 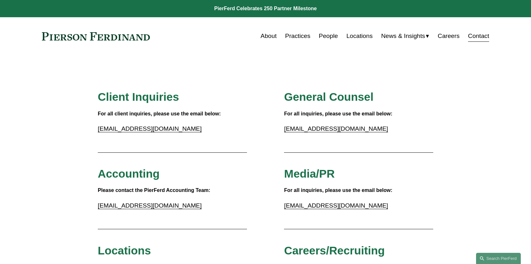 What do you see at coordinates (129, 174) in the screenshot?
I see `span: Accounting` at bounding box center [129, 174].